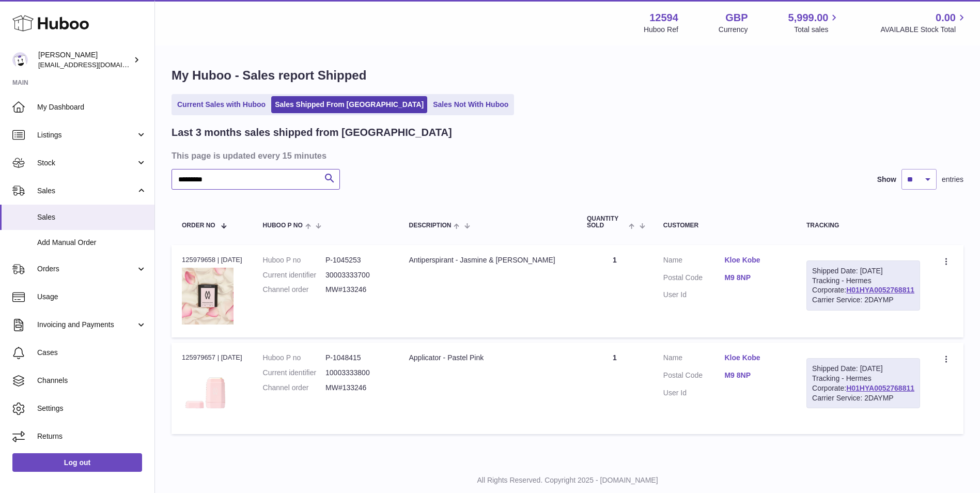 The width and height of the screenshot is (980, 493). I want to click on a: Log out, so click(77, 463).